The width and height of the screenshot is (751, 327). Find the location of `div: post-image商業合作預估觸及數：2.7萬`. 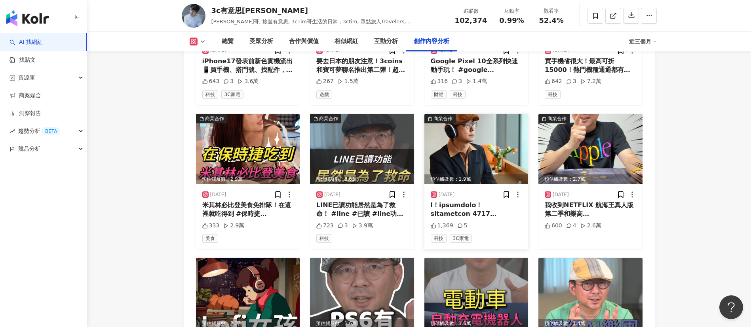

div: post-image商業合作預估觸及數：2.7萬 is located at coordinates (590, 149).